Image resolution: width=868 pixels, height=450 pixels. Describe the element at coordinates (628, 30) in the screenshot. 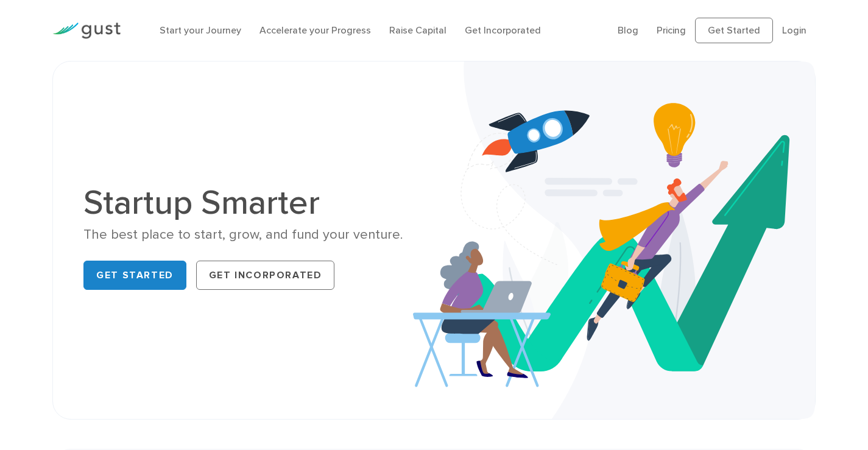

I see `a: Blog` at that location.